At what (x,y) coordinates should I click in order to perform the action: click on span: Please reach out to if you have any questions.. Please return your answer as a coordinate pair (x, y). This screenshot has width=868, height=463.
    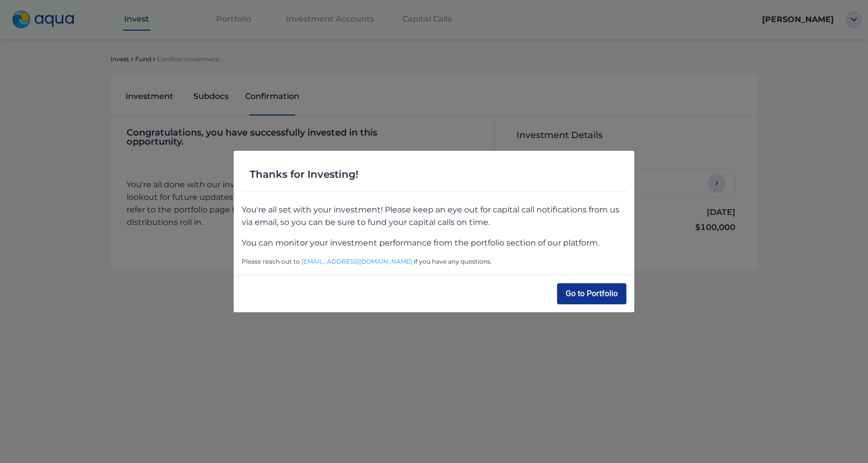
    Looking at the image, I should click on (434, 262).